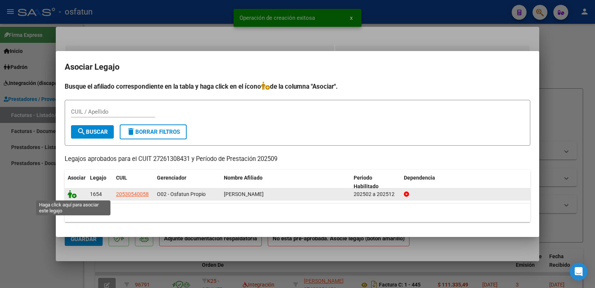 The height and width of the screenshot is (288, 595). I want to click on h2: Asociar Legajo, so click(298, 67).